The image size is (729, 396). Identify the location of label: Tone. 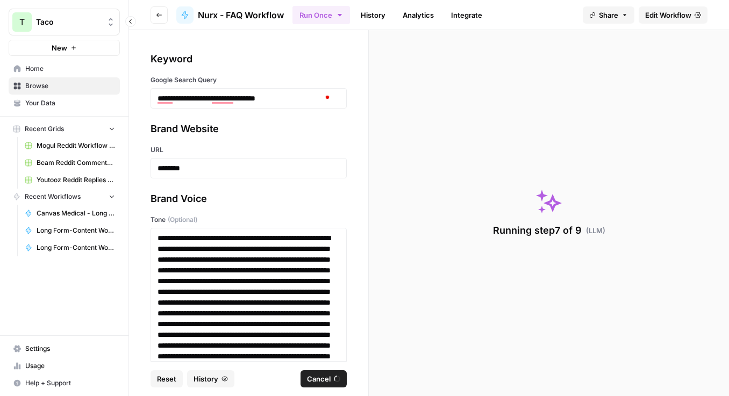
(248, 220).